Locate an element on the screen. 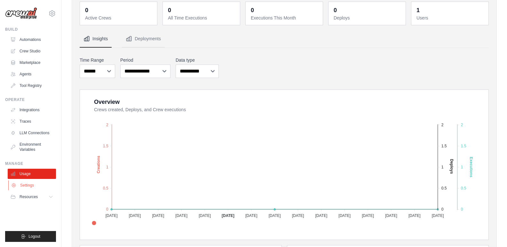  a: LLM Connections is located at coordinates (32, 133).